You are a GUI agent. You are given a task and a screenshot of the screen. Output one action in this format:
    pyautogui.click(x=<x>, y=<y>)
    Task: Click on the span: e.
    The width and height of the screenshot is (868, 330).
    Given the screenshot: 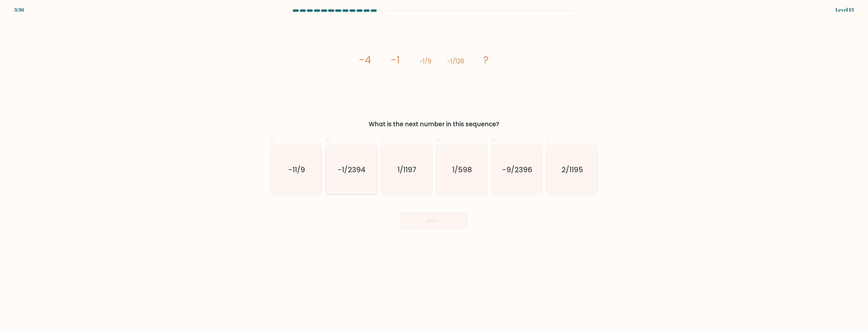 What is the action you would take?
    pyautogui.click(x=494, y=140)
    